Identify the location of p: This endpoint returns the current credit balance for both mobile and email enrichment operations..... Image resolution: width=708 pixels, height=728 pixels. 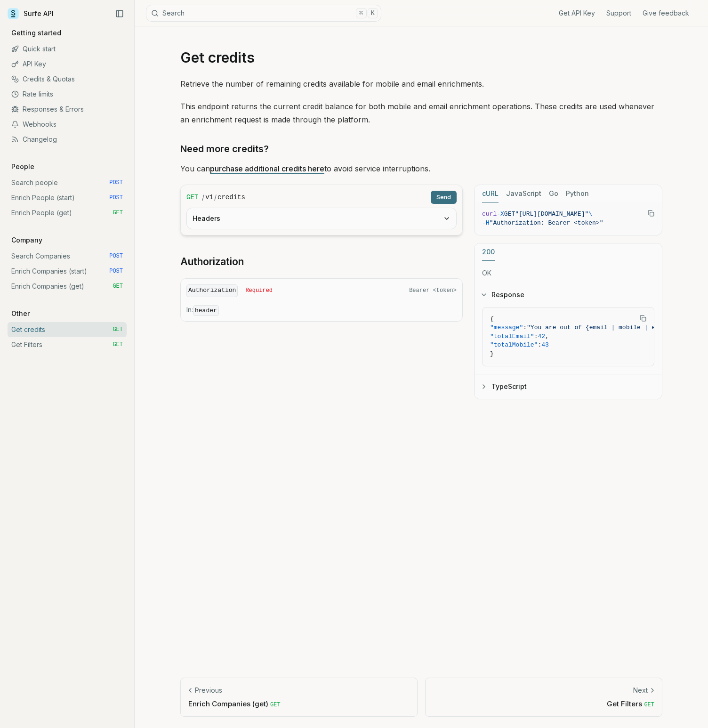
(421, 113).